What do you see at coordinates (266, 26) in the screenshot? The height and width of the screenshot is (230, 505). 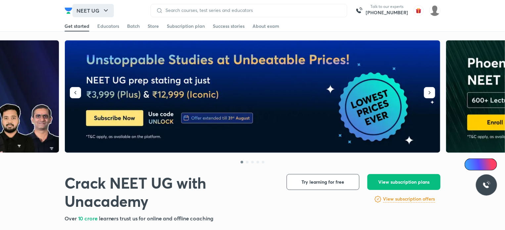 I see `a: About exam` at bounding box center [266, 26].